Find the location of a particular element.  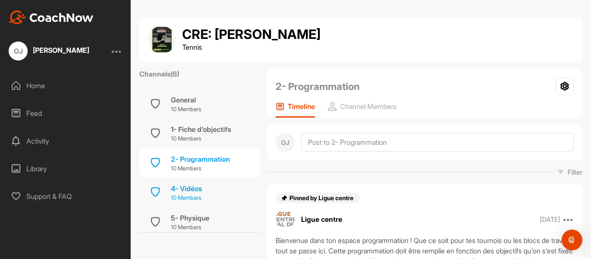

div: Open Intercom Messenger is located at coordinates (572, 240).